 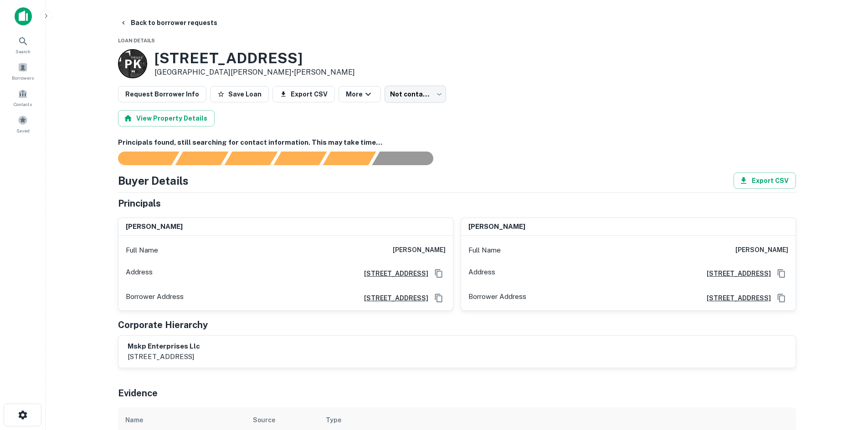 I want to click on div: Chat Widget, so click(x=845, y=379).